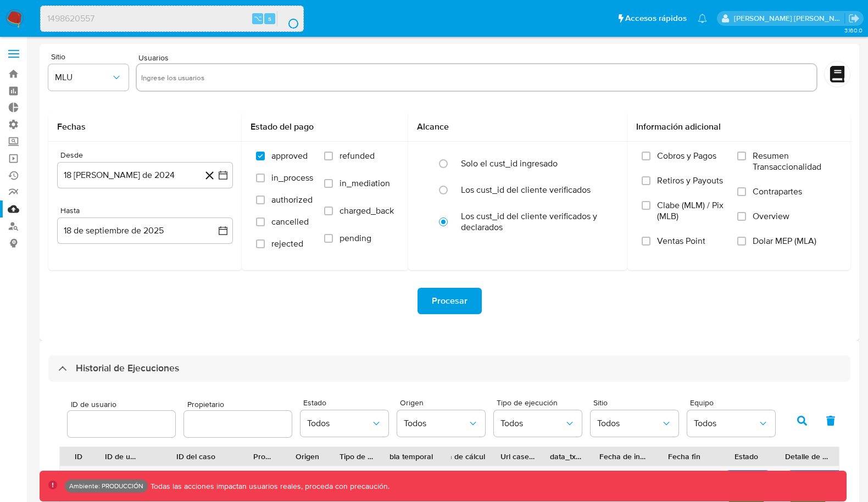 The width and height of the screenshot is (868, 502). What do you see at coordinates (853, 18) in the screenshot?
I see `a: Salir` at bounding box center [853, 18].